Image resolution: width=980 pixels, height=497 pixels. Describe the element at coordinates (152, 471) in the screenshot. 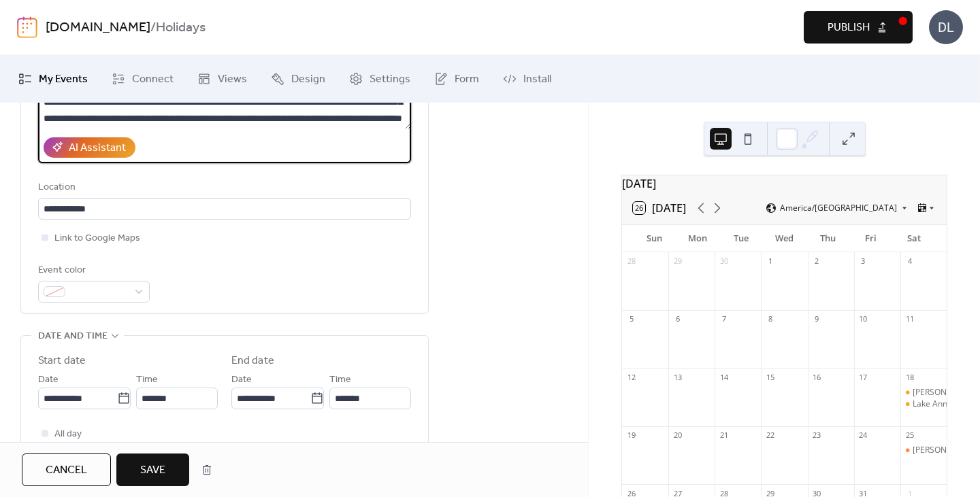

I see `span: Save` at that location.